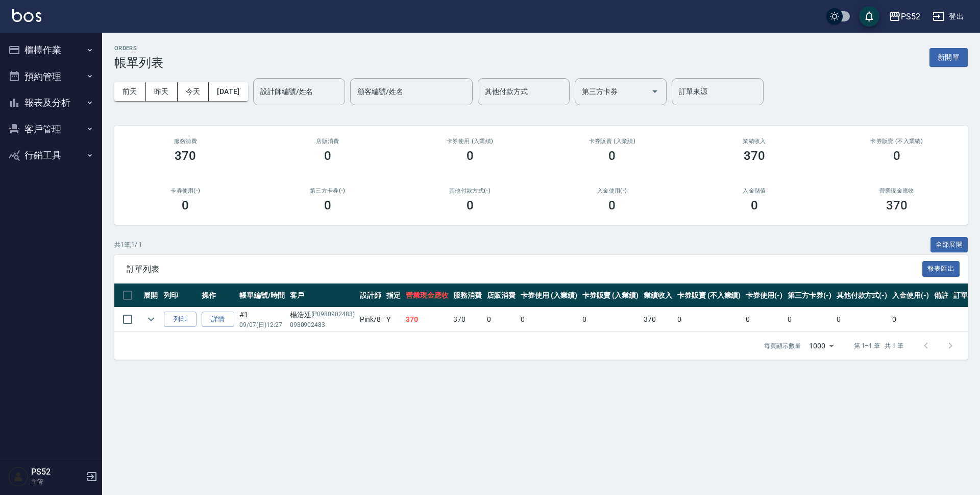  Describe the element at coordinates (612, 190) in the screenshot. I see `h2: 入金使用(-)` at that location.